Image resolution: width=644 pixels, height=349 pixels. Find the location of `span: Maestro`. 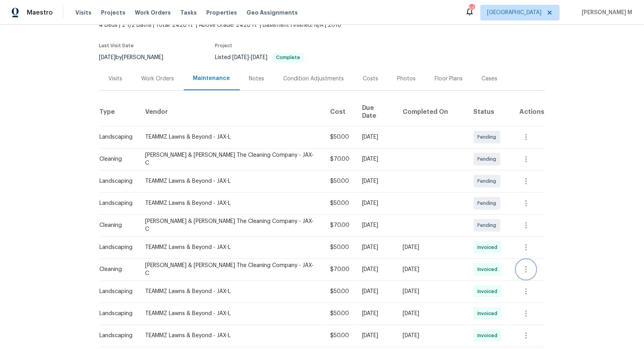

span: Maestro is located at coordinates (40, 13).